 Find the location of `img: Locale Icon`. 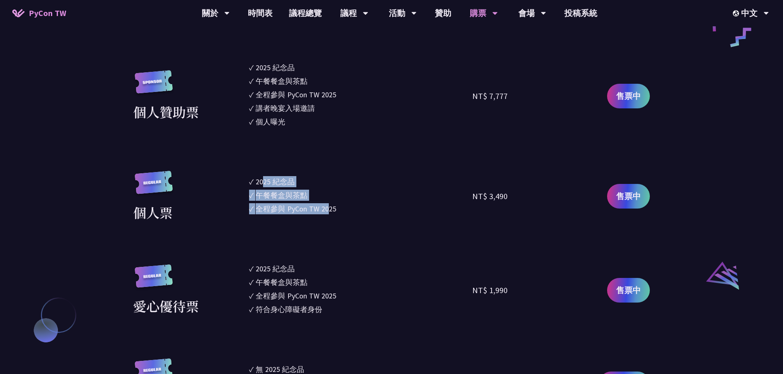

img: Locale Icon is located at coordinates (737, 13).